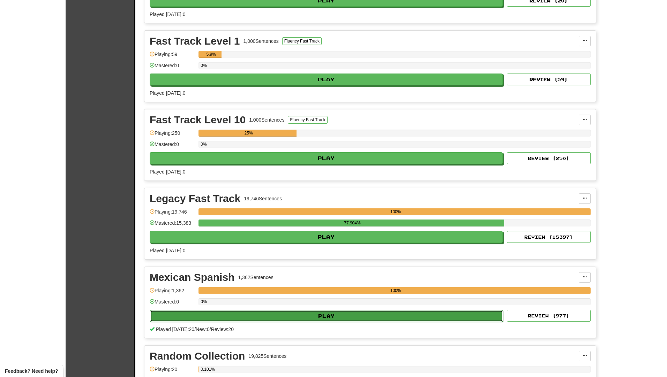  Describe the element at coordinates (172, 225) in the screenshot. I see `div: Mastered: 15,383` at that location.